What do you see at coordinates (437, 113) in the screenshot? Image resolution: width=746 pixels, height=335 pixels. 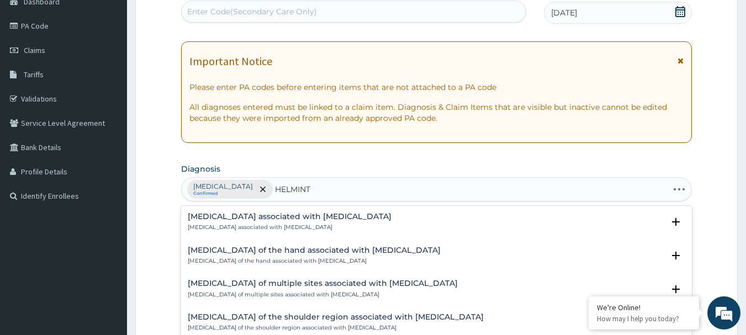 I see `p: All diagnoses entered must be linked to a claim item. Diagnosis & Claim Items that are visible bu...` at bounding box center [437, 113].